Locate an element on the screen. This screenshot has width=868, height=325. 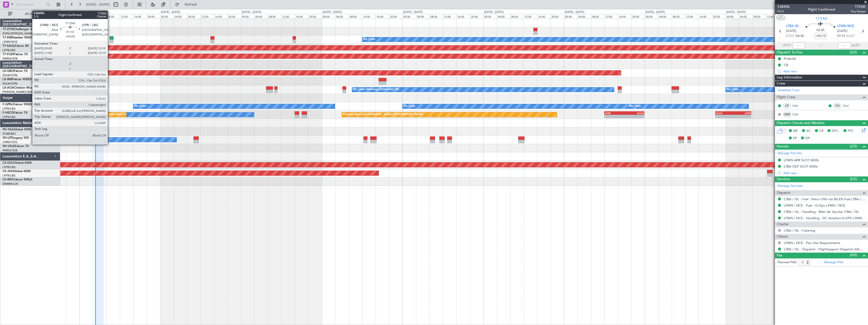
div: LFMN ARR SLOT 0655z is located at coordinates (802, 160).